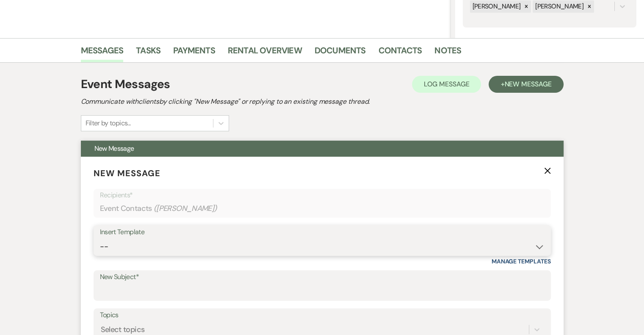 The height and width of the screenshot is (335, 644). Describe the element at coordinates (322, 195) in the screenshot. I see `p: Recipients*` at that location.